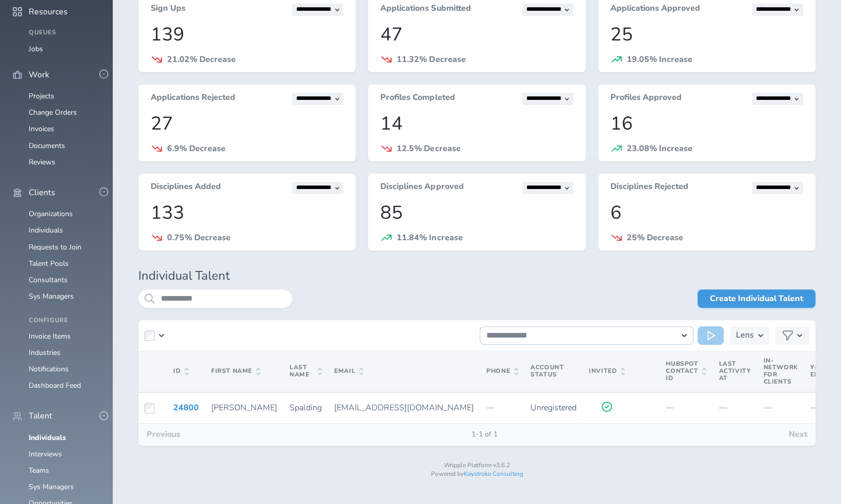 The image size is (841, 504). I want to click on p: 16, so click(707, 123).